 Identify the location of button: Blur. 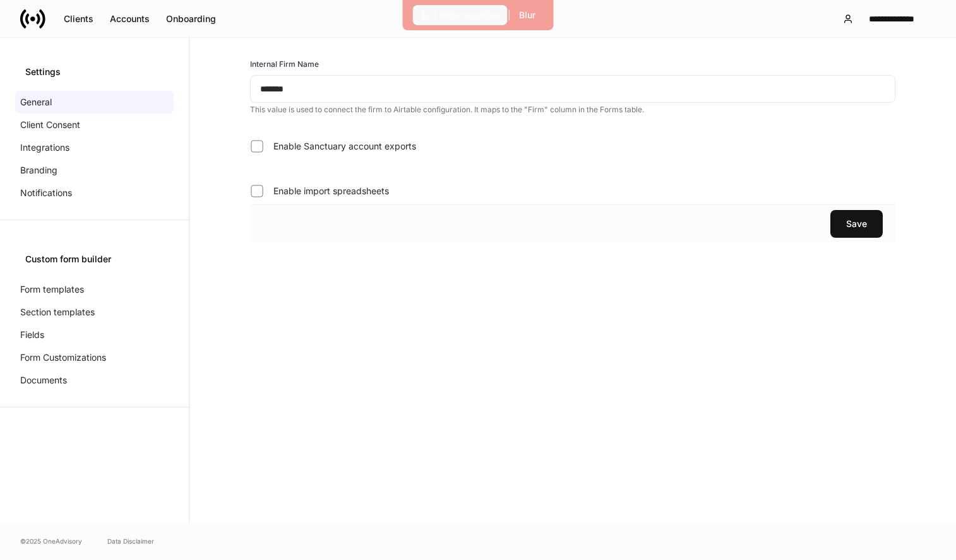
(527, 15).